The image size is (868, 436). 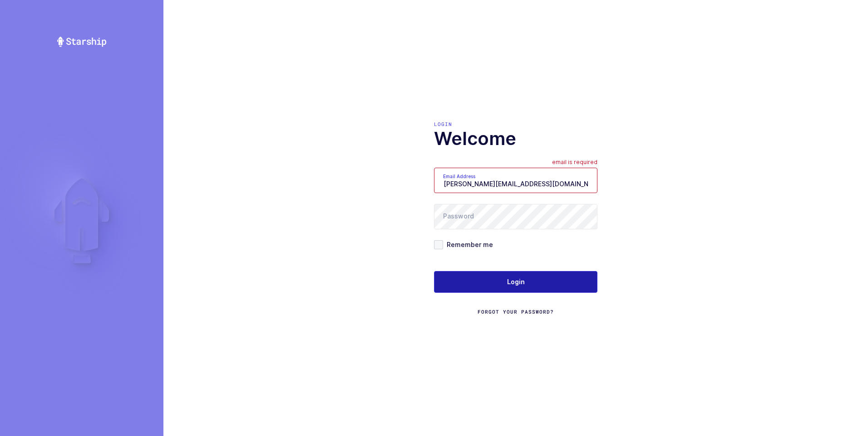 What do you see at coordinates (516, 217) in the screenshot?
I see `input: Password` at bounding box center [516, 217].